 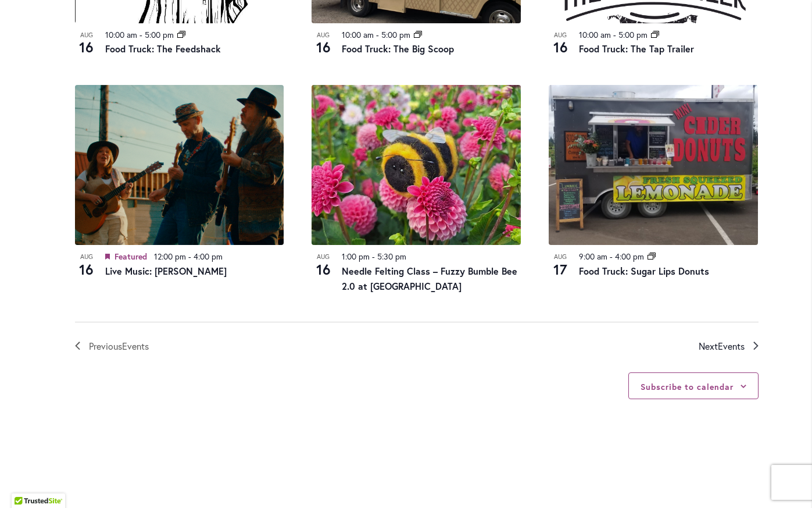 I want to click on a: Food Truck: The Tap Trailer, so click(x=636, y=48).